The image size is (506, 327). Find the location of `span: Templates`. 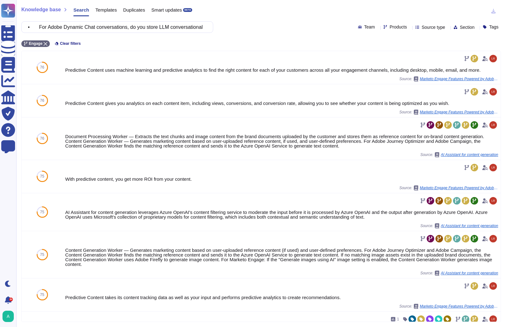

span: Templates is located at coordinates (106, 10).